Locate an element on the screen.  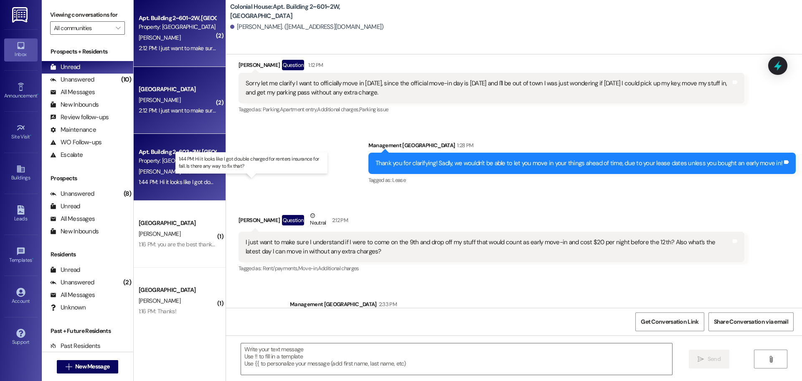
span: Parking , is located at coordinates (271, 109).